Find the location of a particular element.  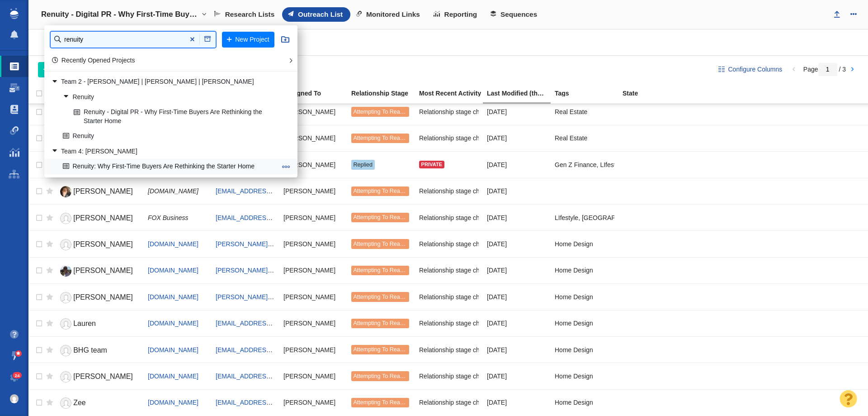

a: Tags is located at coordinates (588, 94).